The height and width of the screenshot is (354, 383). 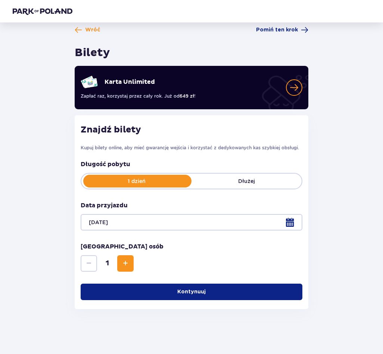 I want to click on span: Pomiń ten krok, so click(x=277, y=30).